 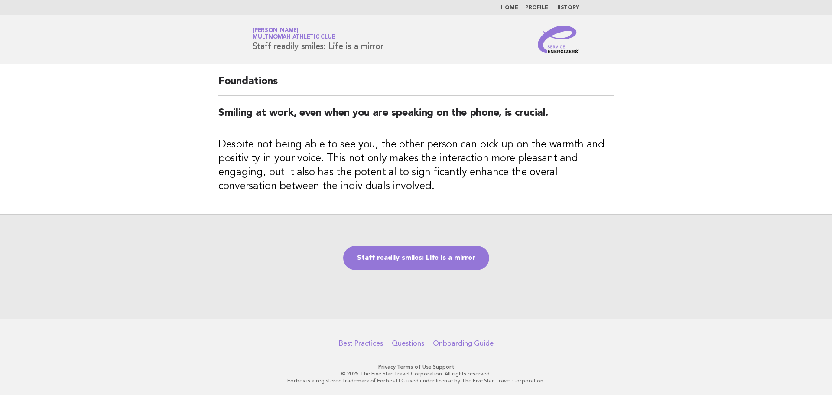 I want to click on h3: Despite not being able to see you, the other person can pick up on the warmth and positivity in y..., so click(x=416, y=165).